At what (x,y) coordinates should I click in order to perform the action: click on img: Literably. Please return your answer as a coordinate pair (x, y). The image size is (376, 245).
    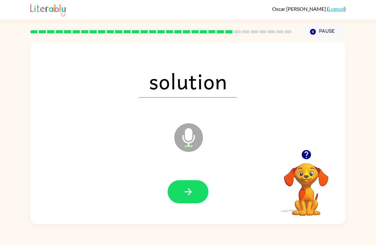
    Looking at the image, I should click on (48, 10).